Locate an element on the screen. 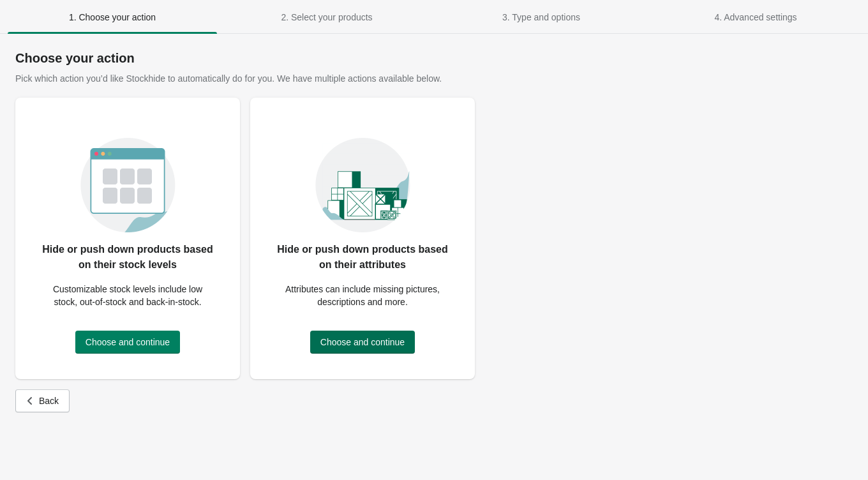 Image resolution: width=868 pixels, height=480 pixels. span: 1. Choose your action is located at coordinates (113, 17).